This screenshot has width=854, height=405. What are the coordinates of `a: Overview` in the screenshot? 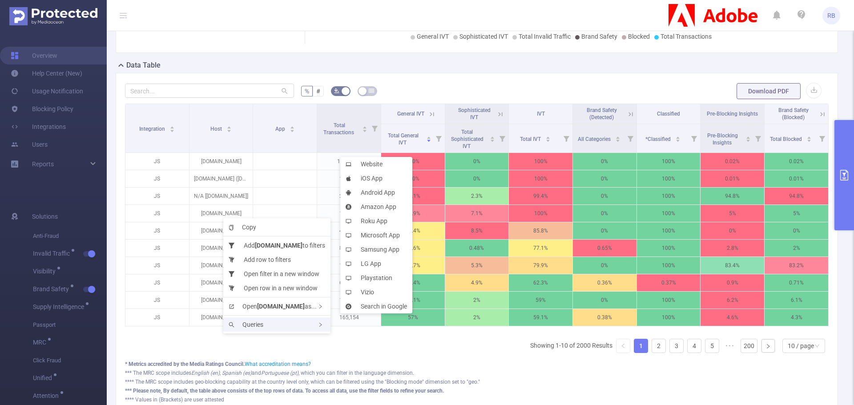 It's located at (34, 56).